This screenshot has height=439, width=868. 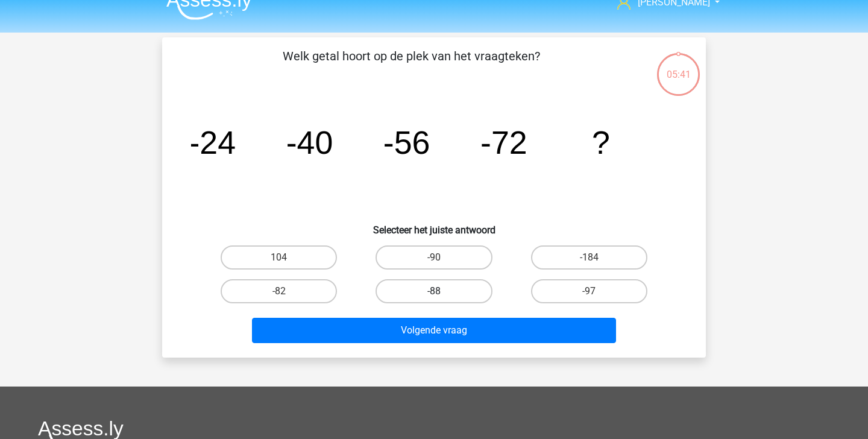 I want to click on div: 05:41, so click(x=678, y=67).